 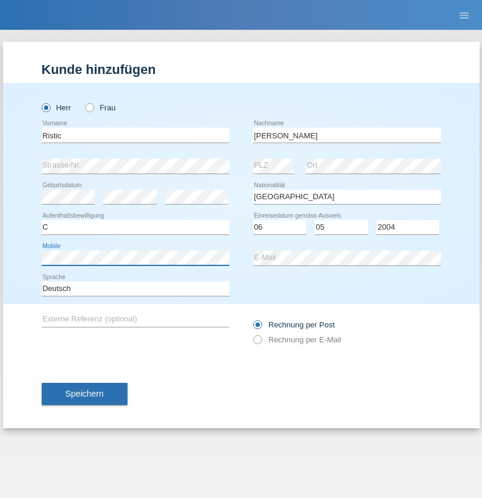 I want to click on i: menu, so click(x=465, y=16).